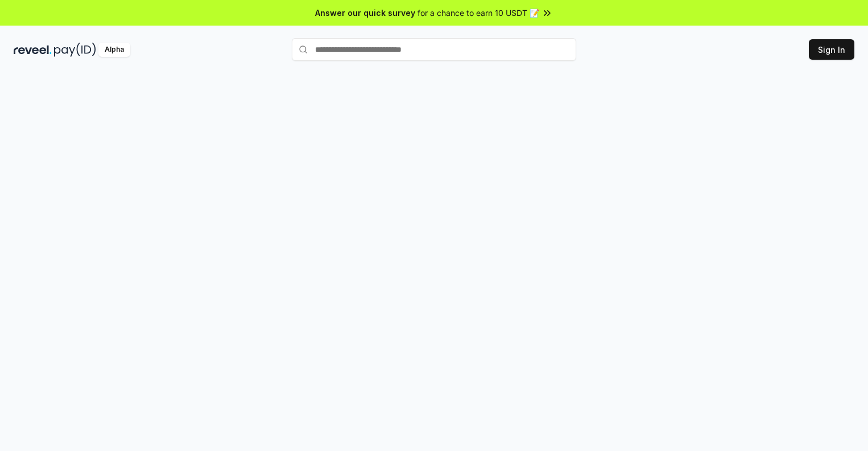 This screenshot has height=451, width=868. I want to click on div: Alpha, so click(114, 49).